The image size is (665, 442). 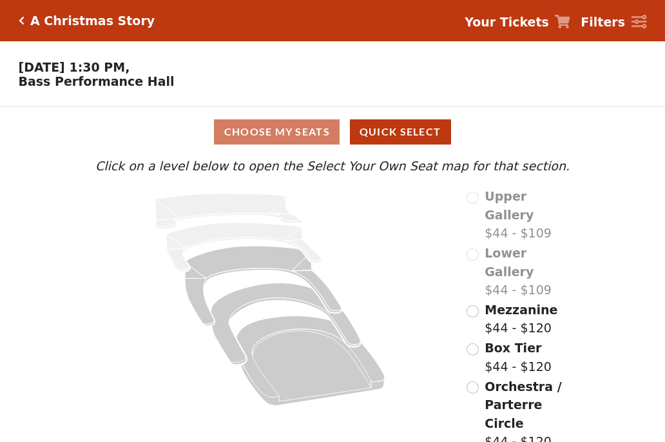 I want to click on a: Filters, so click(x=614, y=22).